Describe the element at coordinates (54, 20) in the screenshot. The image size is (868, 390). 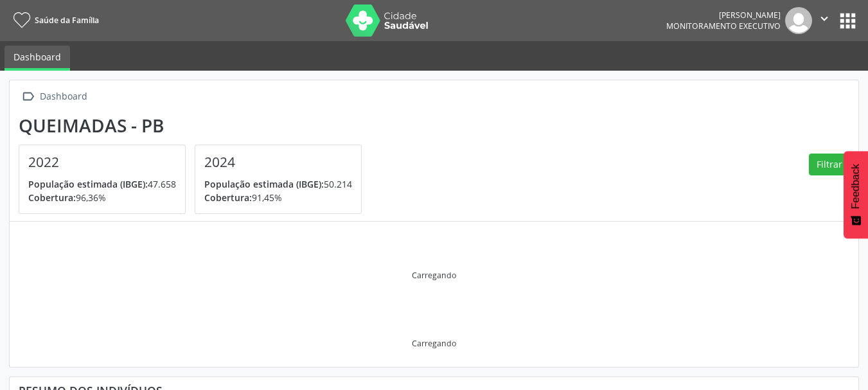
I see `a: Saúde da Família` at that location.